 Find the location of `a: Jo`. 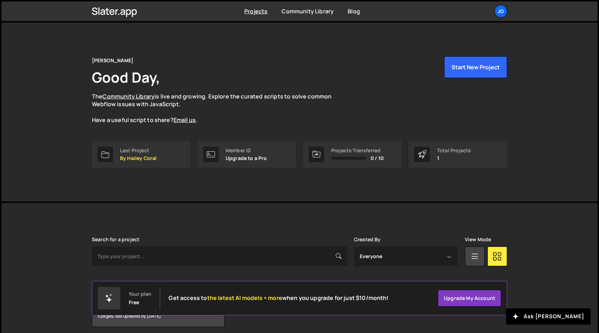

a: Jo is located at coordinates (501, 11).